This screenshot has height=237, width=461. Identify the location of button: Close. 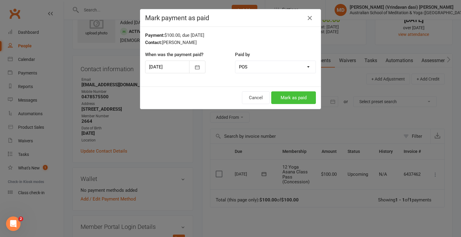
(310, 18).